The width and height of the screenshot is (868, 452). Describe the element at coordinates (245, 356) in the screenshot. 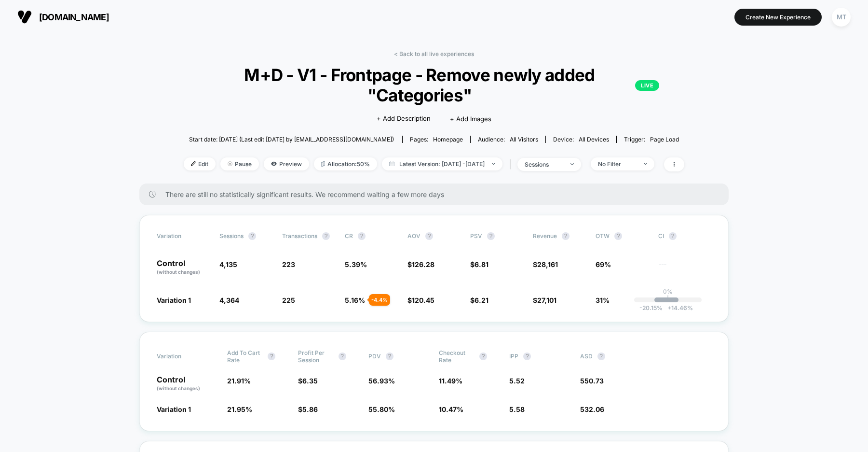

I see `span: Add To Cart Rate` at that location.